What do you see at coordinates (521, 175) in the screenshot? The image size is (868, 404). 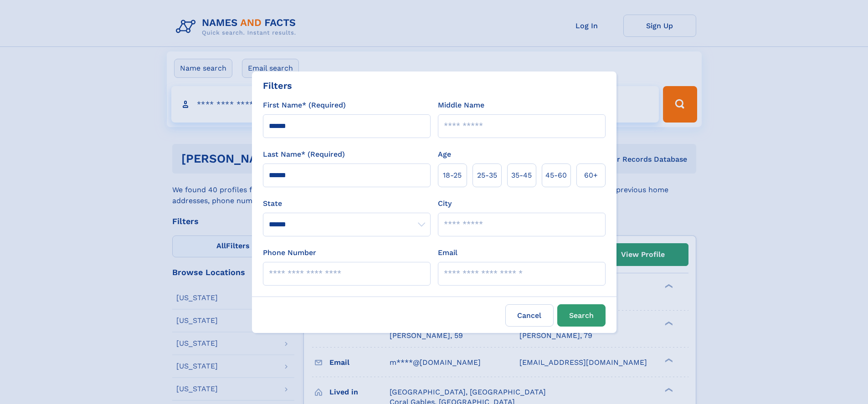 I see `span: 35‑45` at bounding box center [521, 175].